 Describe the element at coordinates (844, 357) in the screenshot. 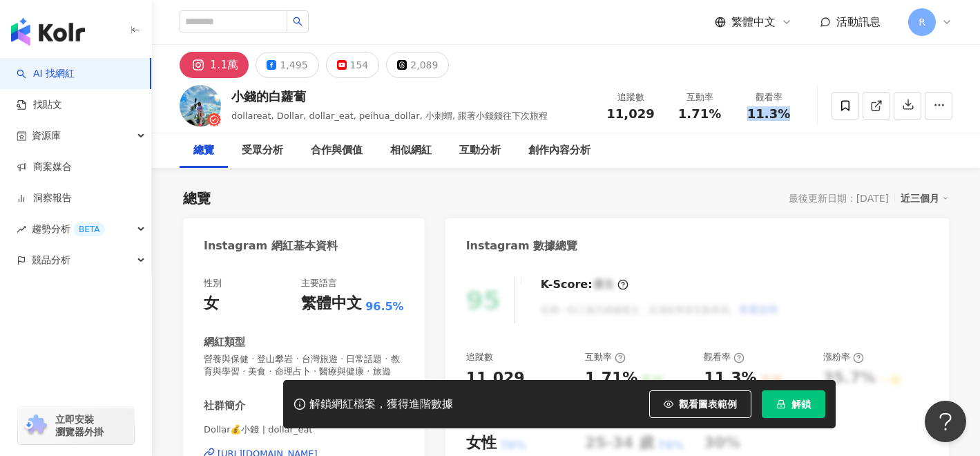

I see `div: 漲粉率` at that location.